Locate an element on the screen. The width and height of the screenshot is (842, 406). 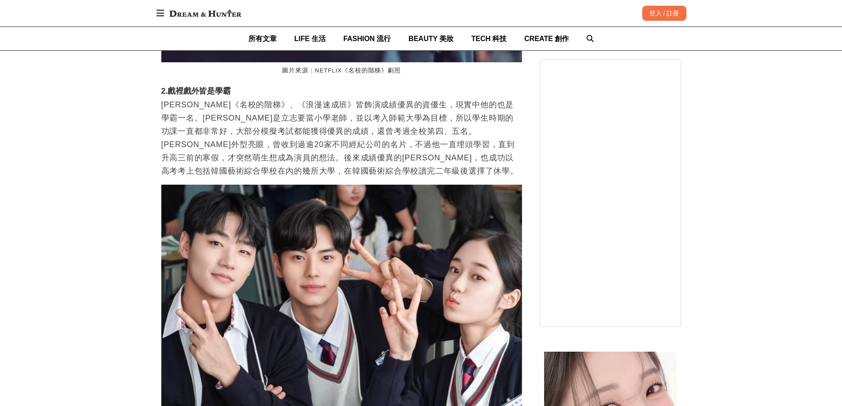
span: CREATE 創作 is located at coordinates (546, 38).